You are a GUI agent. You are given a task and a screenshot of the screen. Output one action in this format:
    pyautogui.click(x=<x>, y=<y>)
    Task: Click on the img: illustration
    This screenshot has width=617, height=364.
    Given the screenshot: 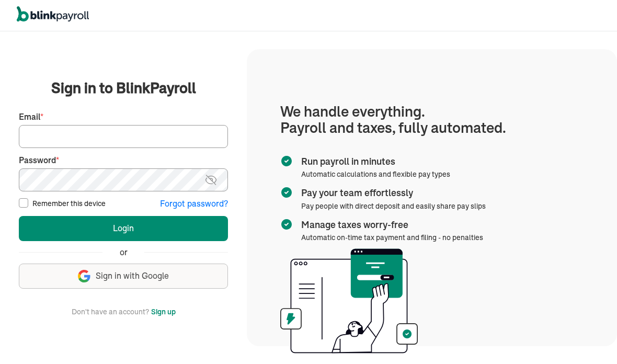 What is the action you would take?
    pyautogui.click(x=348, y=300)
    